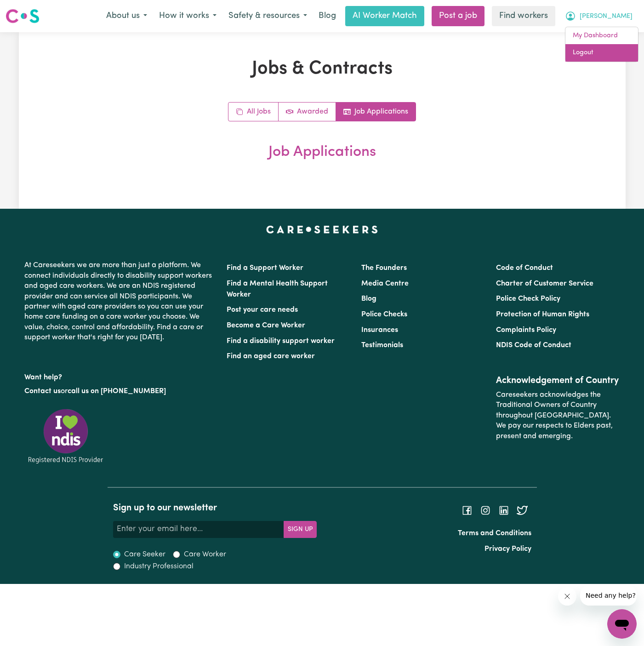 The height and width of the screenshot is (646, 644). I want to click on a: The Founders, so click(384, 268).